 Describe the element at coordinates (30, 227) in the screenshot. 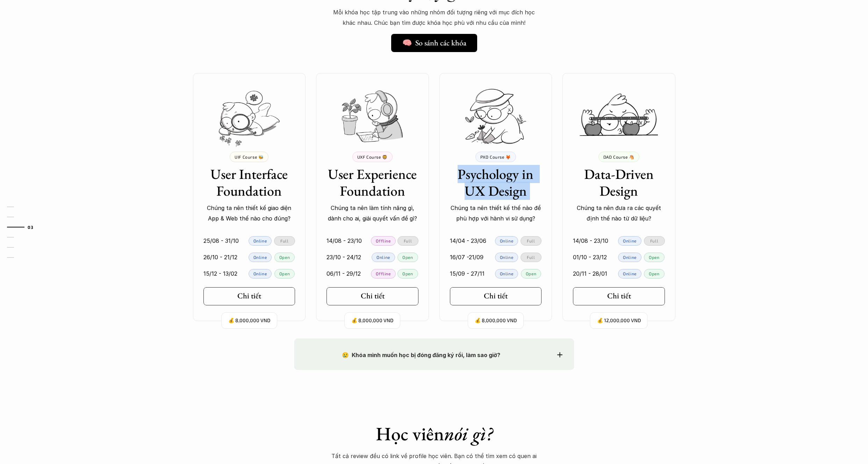

I see `strong: 03` at that location.